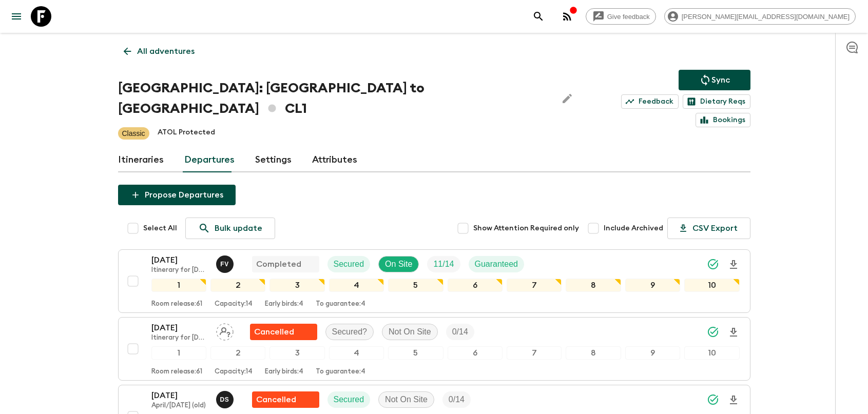 This screenshot has height=414, width=868. Describe the element at coordinates (176, 195) in the screenshot. I see `button: Propose Departures` at that location.